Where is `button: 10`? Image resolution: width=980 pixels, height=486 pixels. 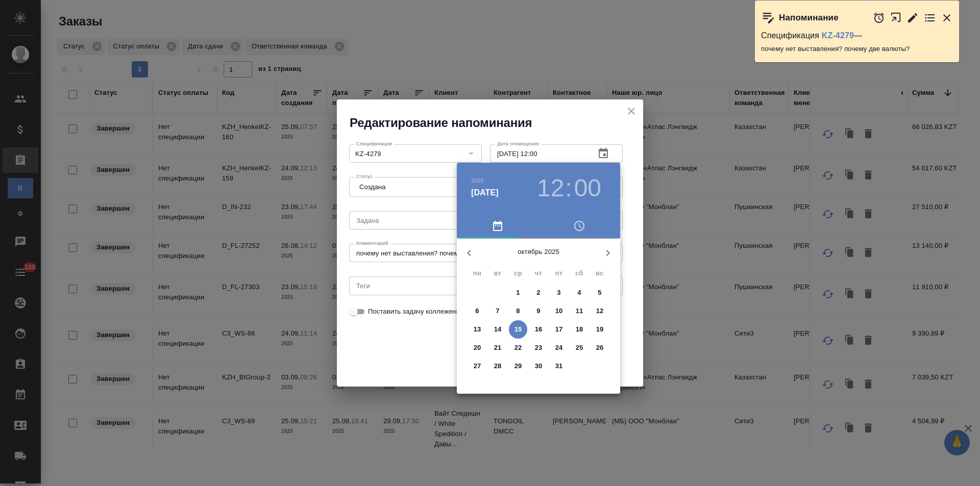
button: 10 is located at coordinates (559, 311).